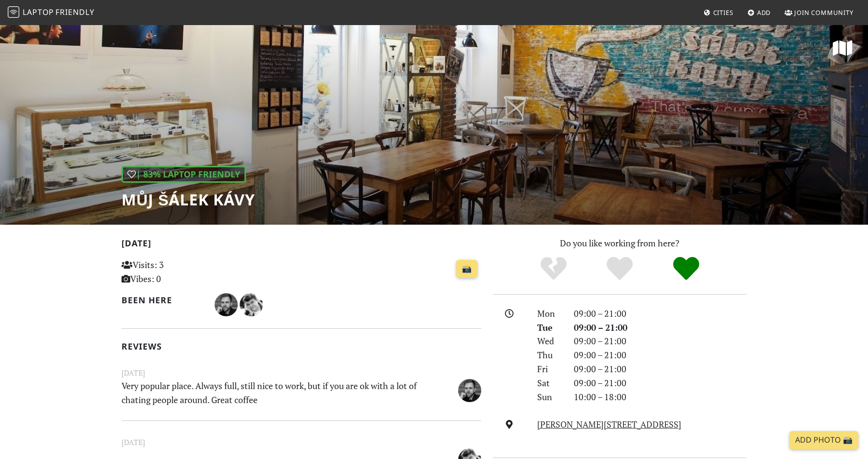 This screenshot has height=459, width=868. What do you see at coordinates (251, 303) in the screenshot?
I see `span: Vlad Sitalo` at bounding box center [251, 303].